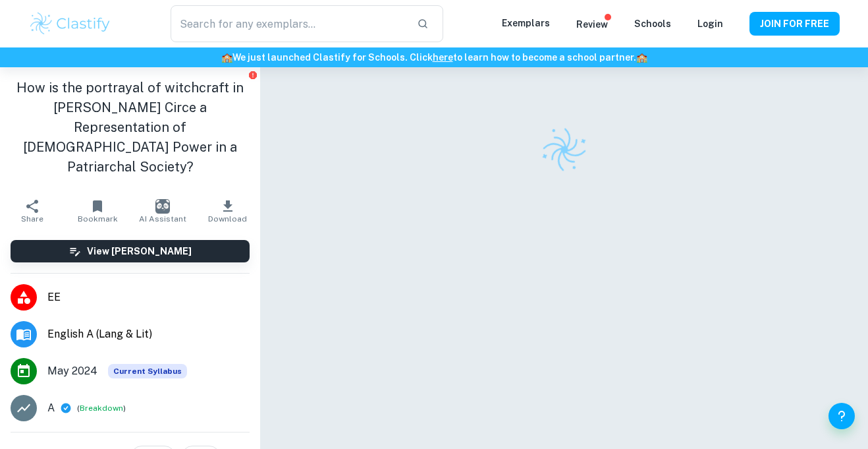  I want to click on h6: We just launched Clastify for Schools. Click to learn how to become a school partner., so click(434, 58).